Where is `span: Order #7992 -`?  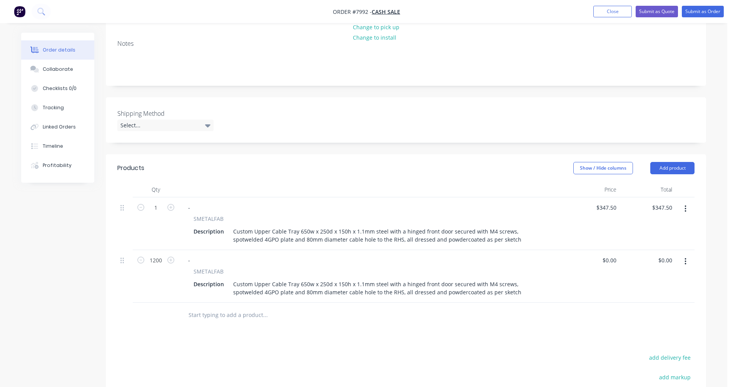 span: Order #7992 - is located at coordinates (352, 12).